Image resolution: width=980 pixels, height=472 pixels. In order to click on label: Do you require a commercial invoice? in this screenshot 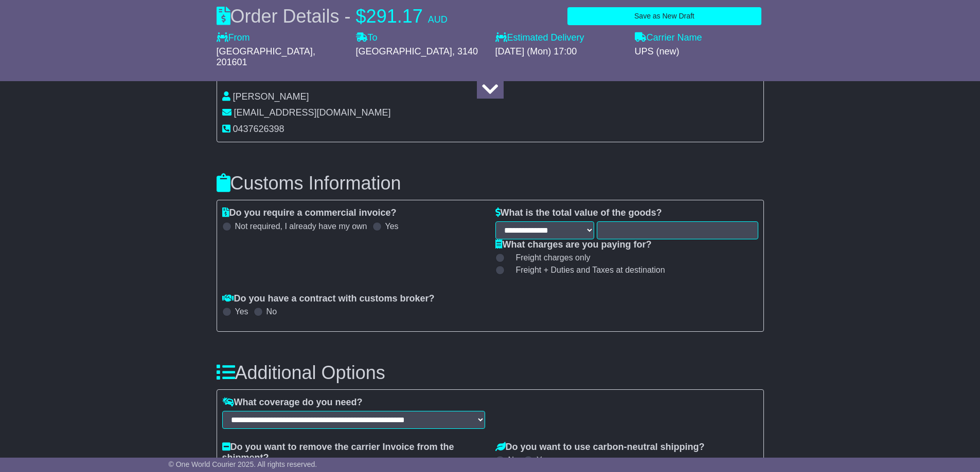, I will do `click(309, 213)`.